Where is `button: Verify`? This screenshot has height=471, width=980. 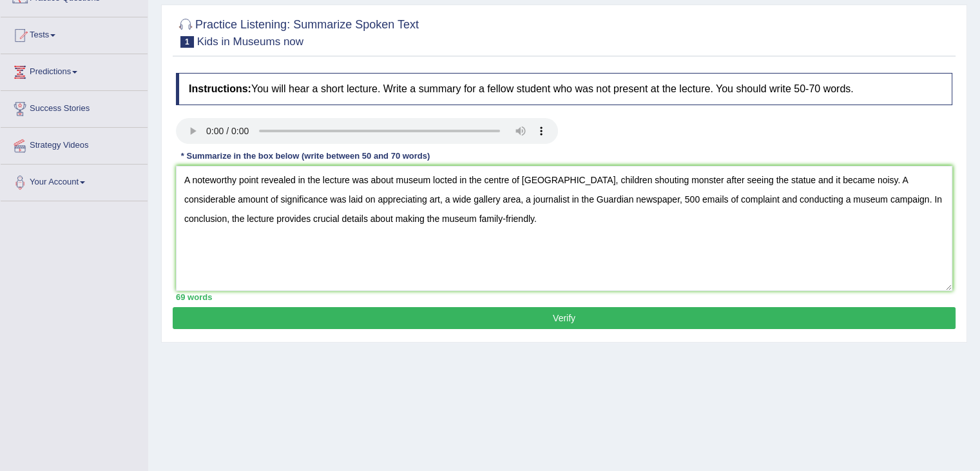
button: Verify is located at coordinates (563, 318).